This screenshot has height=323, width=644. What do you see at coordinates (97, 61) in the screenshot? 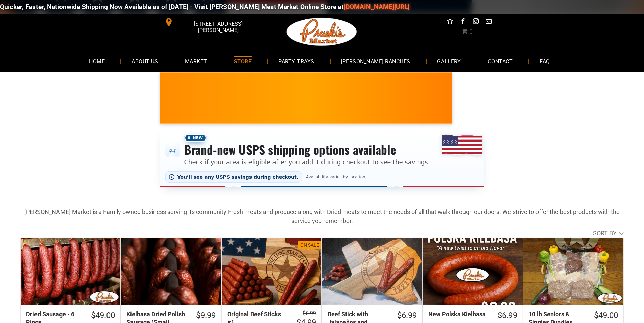
I see `a: HOME` at bounding box center [97, 61].